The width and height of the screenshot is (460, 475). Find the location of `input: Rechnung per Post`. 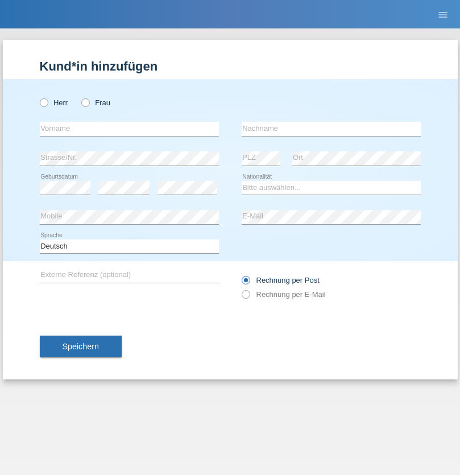

input: Rechnung per Post is located at coordinates (245, 283).